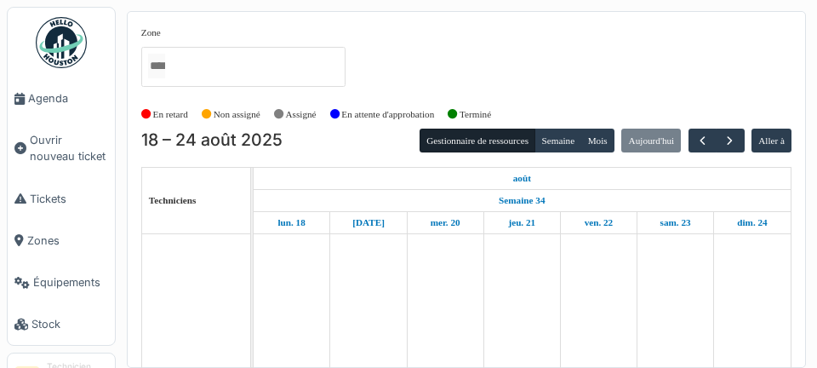 The width and height of the screenshot is (817, 368). I want to click on a: 22 août 2025, so click(599, 222).